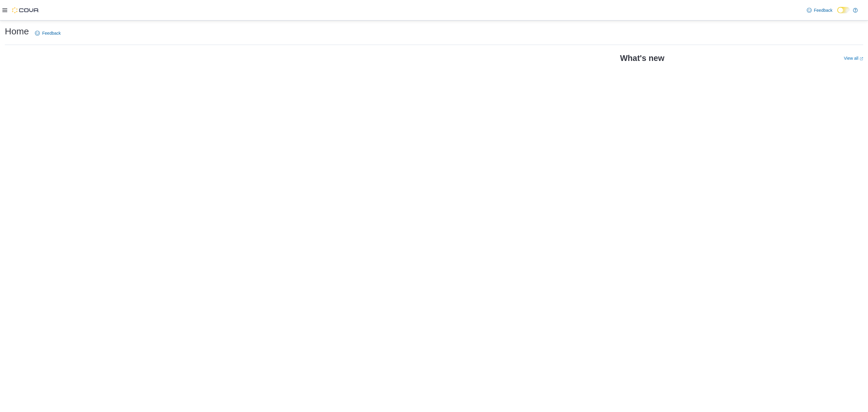 This screenshot has width=868, height=412. What do you see at coordinates (854, 58) in the screenshot?
I see `a: View allExternal link` at bounding box center [854, 58].